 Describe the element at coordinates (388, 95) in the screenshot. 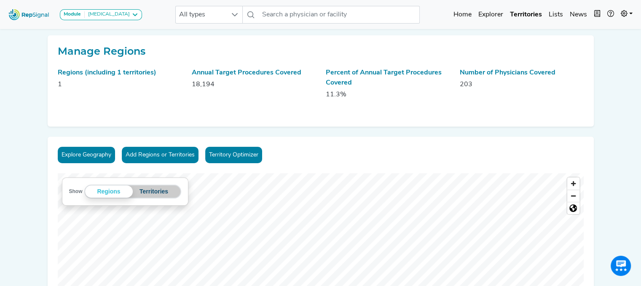

I see `p: 11.3%` at that location.